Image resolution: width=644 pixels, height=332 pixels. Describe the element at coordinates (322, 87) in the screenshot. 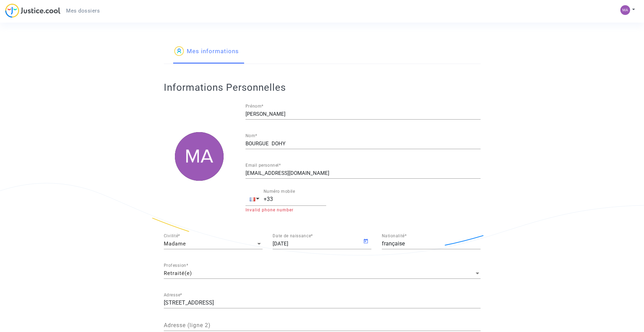

I see `h2: Informations Personnelles` at that location.